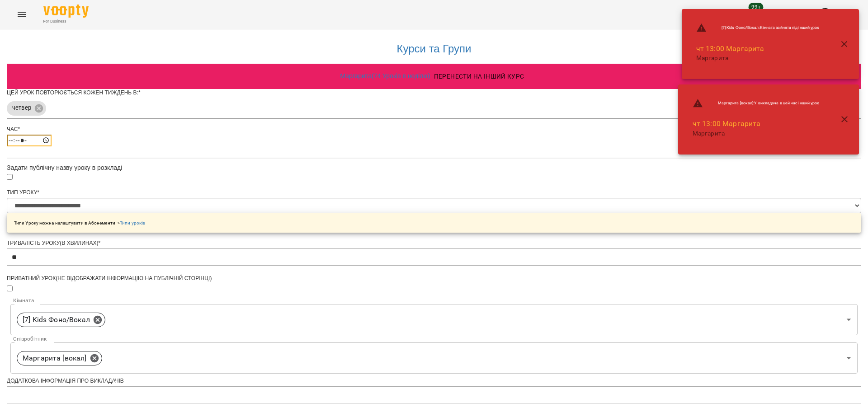  What do you see at coordinates (434, 49) in the screenshot?
I see `h3: Курси та Групи` at bounding box center [434, 49].